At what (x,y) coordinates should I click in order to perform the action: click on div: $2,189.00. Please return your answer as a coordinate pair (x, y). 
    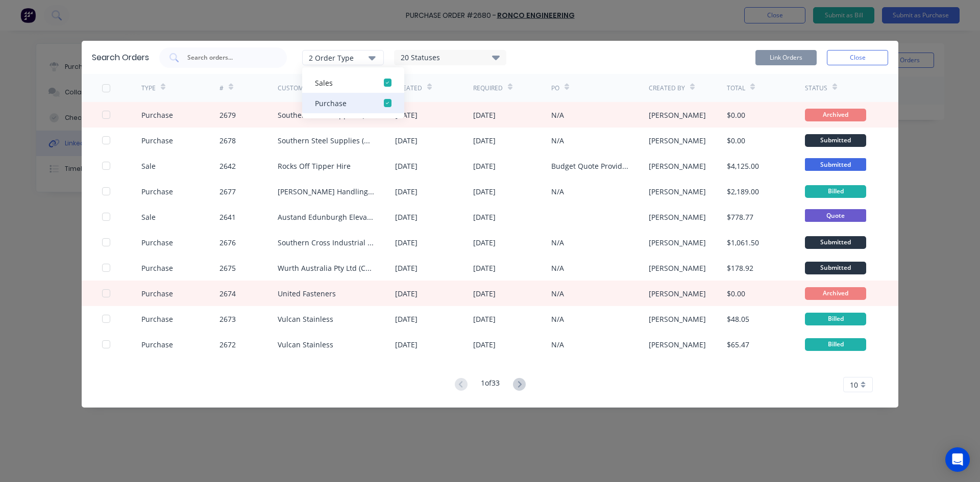
    Looking at the image, I should click on (743, 191).